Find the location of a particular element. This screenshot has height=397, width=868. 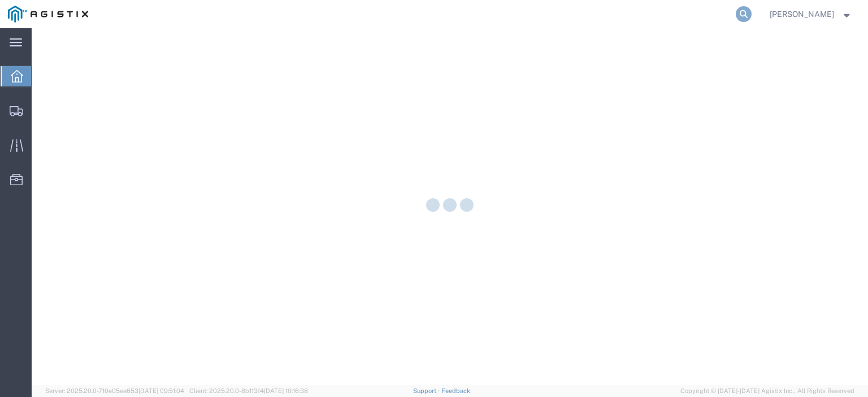

a: Support is located at coordinates (427, 391).